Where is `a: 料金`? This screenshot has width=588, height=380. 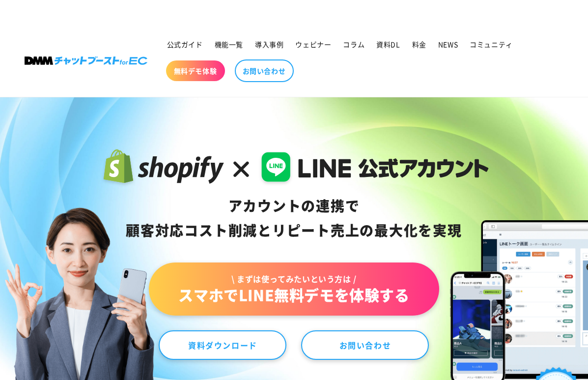
a: 料金 is located at coordinates (419, 45).